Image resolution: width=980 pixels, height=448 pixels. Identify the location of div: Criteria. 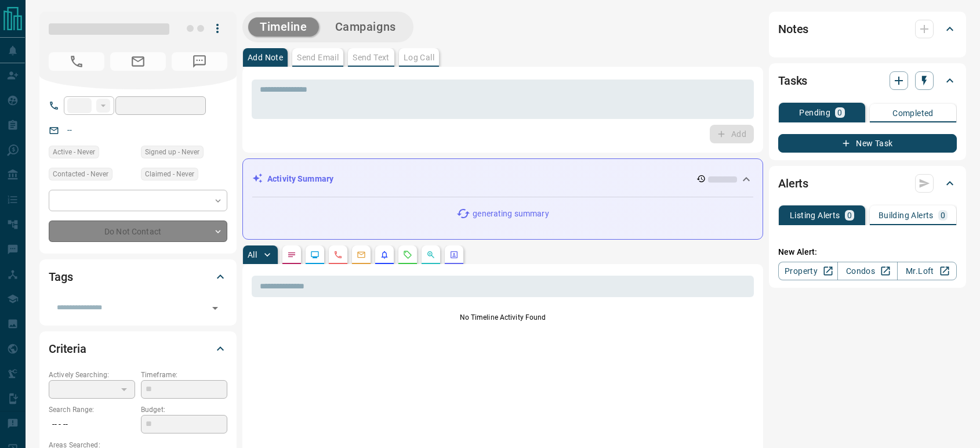
(138, 349).